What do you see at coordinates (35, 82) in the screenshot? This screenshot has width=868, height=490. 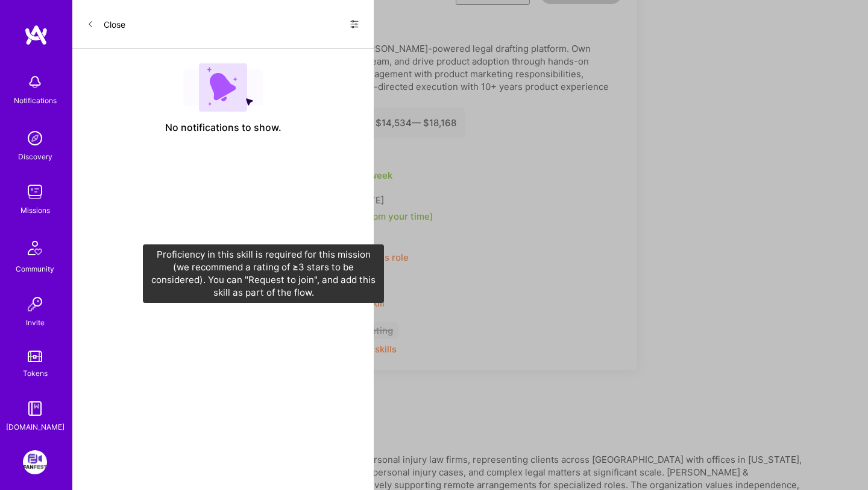 I see `img: bell` at bounding box center [35, 82].